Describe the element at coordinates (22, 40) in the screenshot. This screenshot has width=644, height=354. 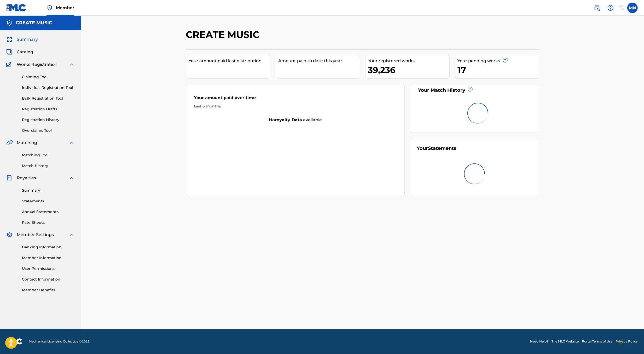
I see `a: SummarySummary` at that location.